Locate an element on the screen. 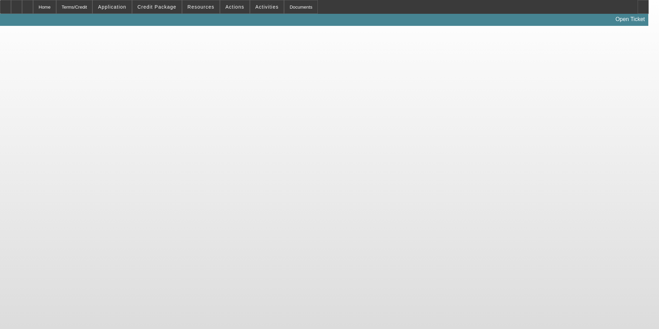  span: Application is located at coordinates (112, 7).